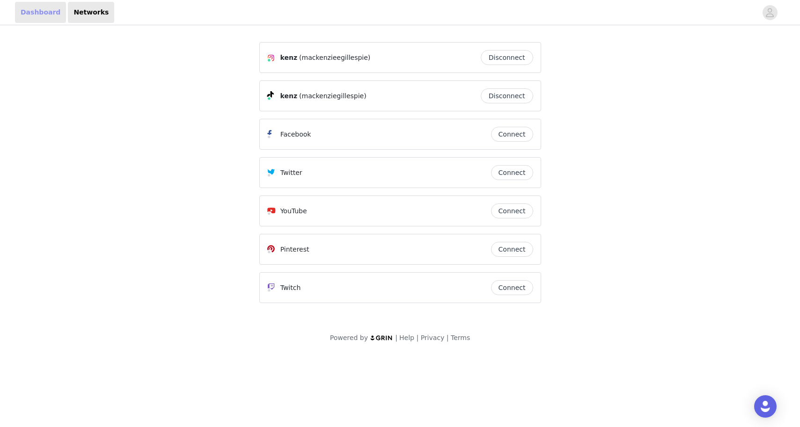 This screenshot has height=427, width=800. I want to click on a: Networks, so click(91, 12).